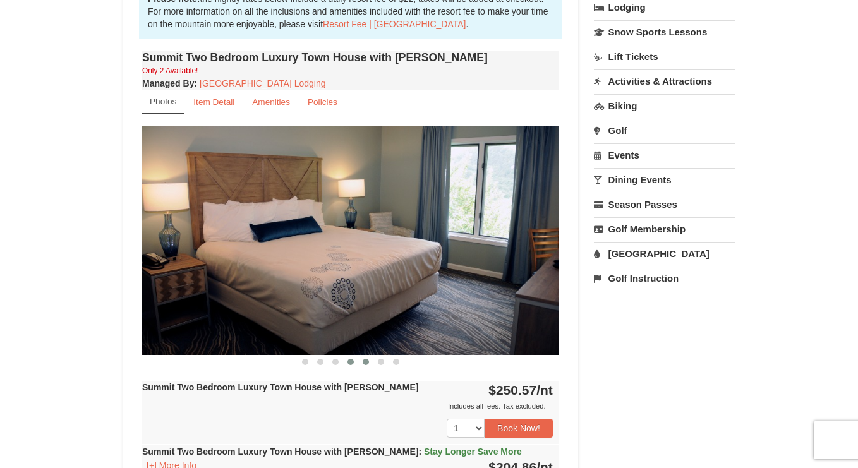 The width and height of the screenshot is (858, 468). What do you see at coordinates (545, 390) in the screenshot?
I see `span: /nt` at bounding box center [545, 390].